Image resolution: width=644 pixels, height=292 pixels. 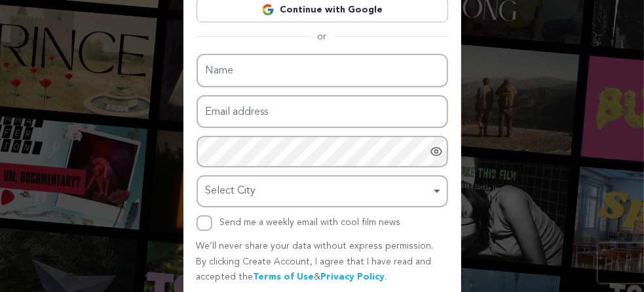 What do you see at coordinates (322, 70) in the screenshot?
I see `input: Name` at bounding box center [322, 70].